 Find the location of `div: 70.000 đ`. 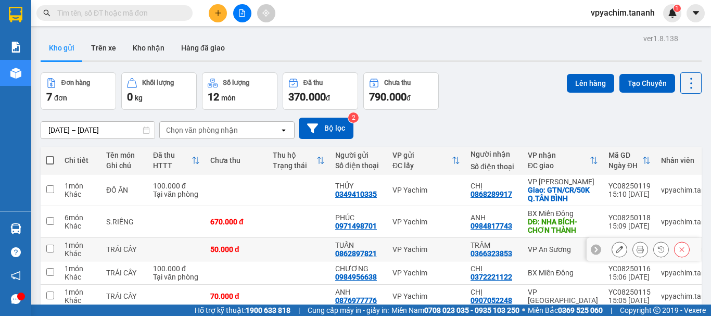

div: 70.000 đ is located at coordinates (236, 296).